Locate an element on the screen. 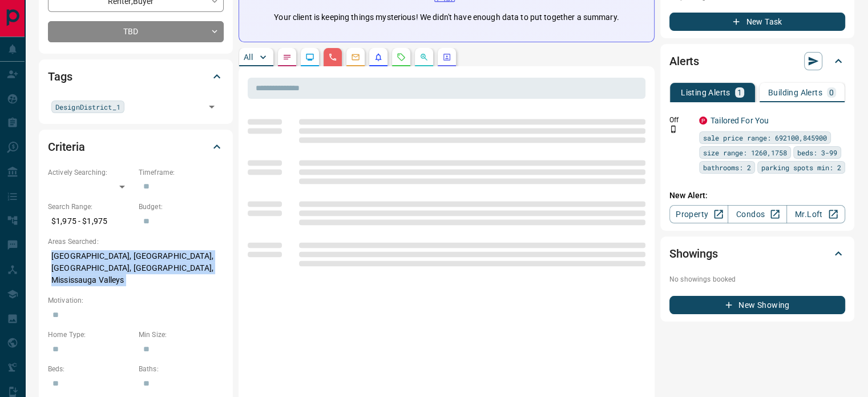 The height and width of the screenshot is (397, 868). p: Budget: is located at coordinates (181, 207).